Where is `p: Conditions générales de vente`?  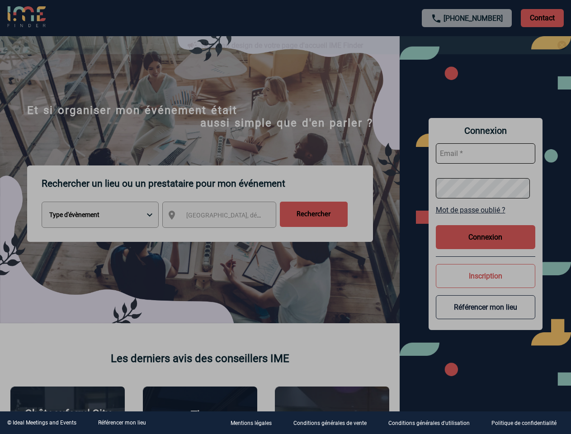
p: Conditions générales de vente is located at coordinates (330, 424).